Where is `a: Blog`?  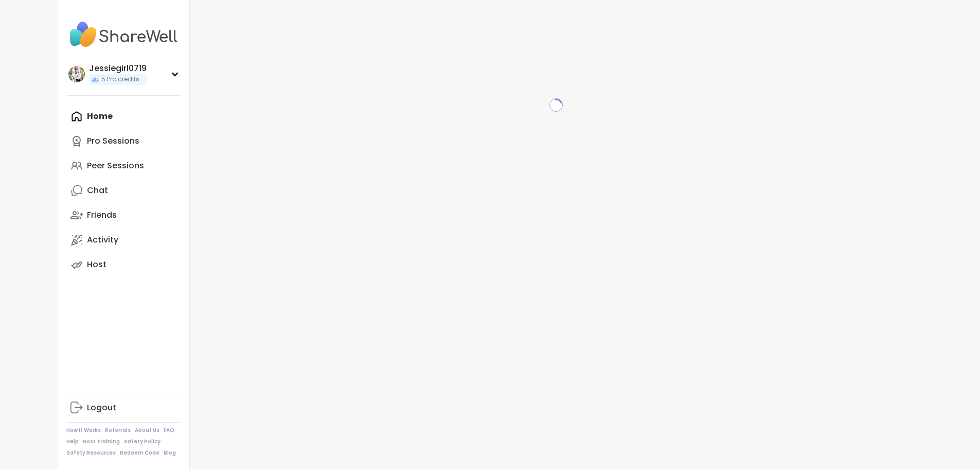 a: Blog is located at coordinates (170, 453).